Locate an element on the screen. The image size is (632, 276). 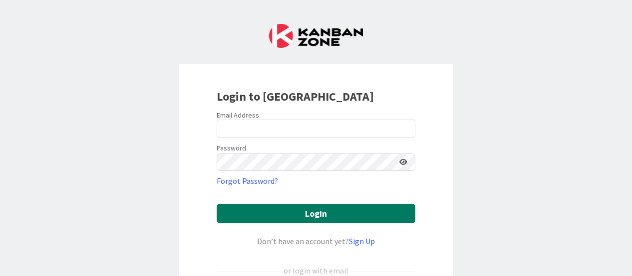
img: Kanban Zone is located at coordinates (316, 36).